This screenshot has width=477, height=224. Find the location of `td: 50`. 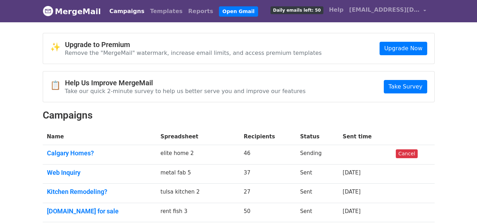

td: 50 is located at coordinates (268, 212).